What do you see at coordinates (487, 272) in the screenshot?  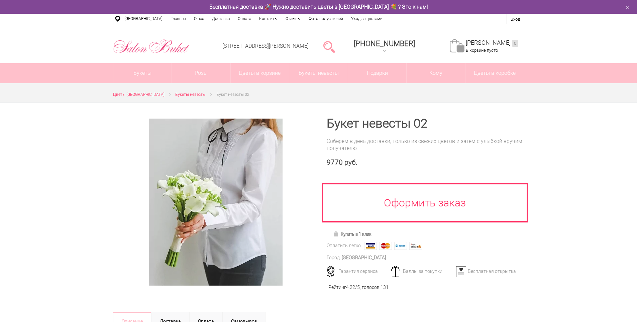 I see `div: Бесплатная открытка` at bounding box center [487, 272].